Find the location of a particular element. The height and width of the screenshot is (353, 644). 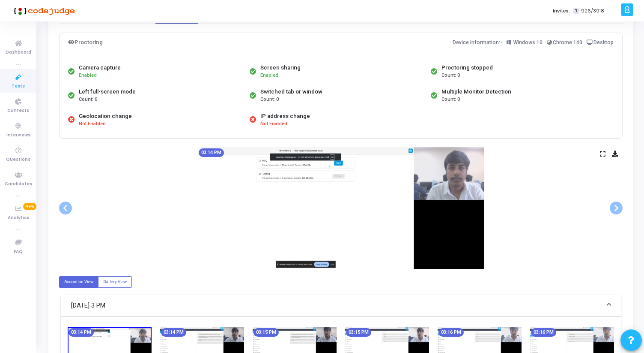

div: Camera capture is located at coordinates (100, 67).